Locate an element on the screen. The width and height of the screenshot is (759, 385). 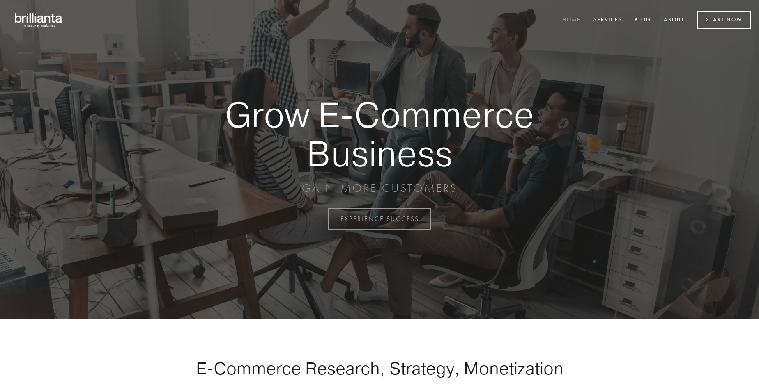
img: brillianta - research, strategy, marketing is located at coordinates (39, 20).